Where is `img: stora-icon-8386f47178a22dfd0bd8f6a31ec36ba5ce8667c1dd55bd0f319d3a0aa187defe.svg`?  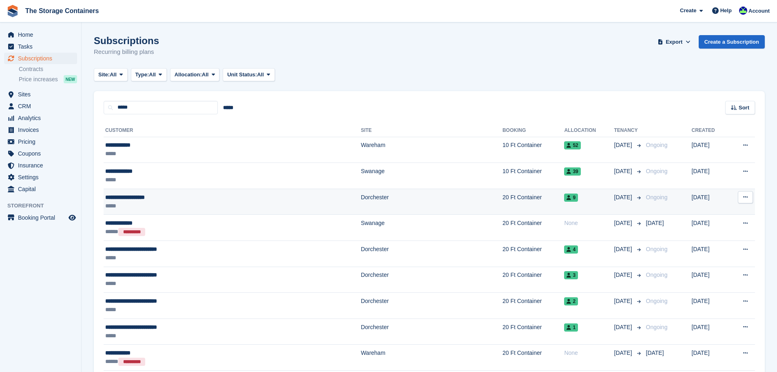 img: stora-icon-8386f47178a22dfd0bd8f6a31ec36ba5ce8667c1dd55bd0f319d3a0aa187defe.svg is located at coordinates (13, 11).